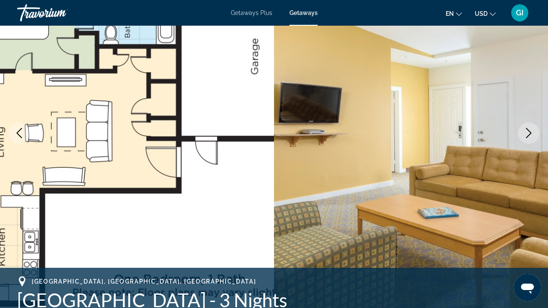  Describe the element at coordinates (481, 14) in the screenshot. I see `span: USD` at that location.